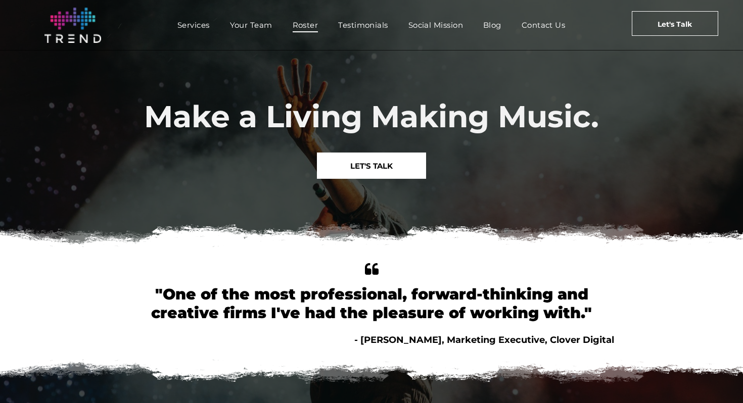  I want to click on span: LET'S TALK, so click(371, 166).